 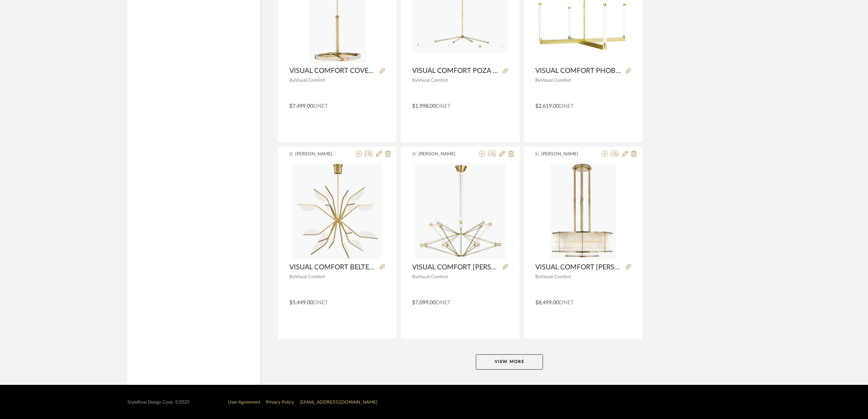 I want to click on span: VISUAL COMFORT PHOBOS LARGE CHANDELIER 36"DIA X 15.7"H, so click(x=579, y=71).